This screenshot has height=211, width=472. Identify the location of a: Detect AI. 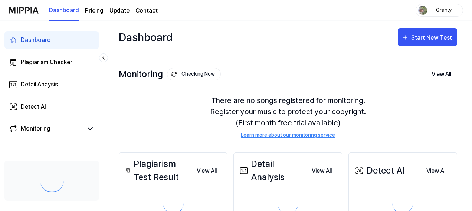
(52, 107).